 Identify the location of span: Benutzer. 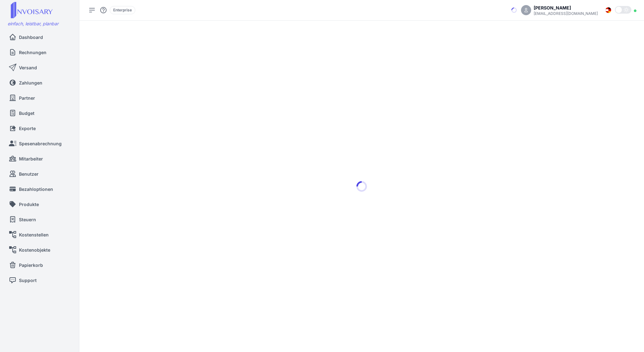
(29, 174).